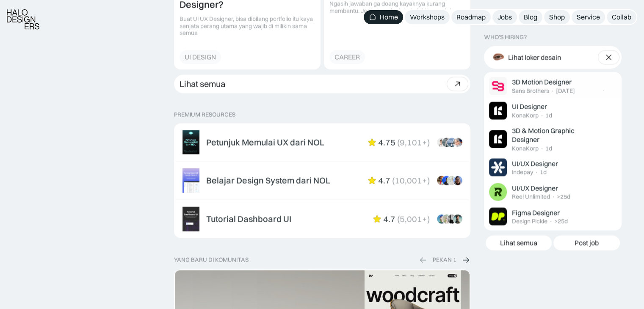 The width and height of the screenshot is (644, 309). What do you see at coordinates (586, 243) in the screenshot?
I see `div: Post job` at bounding box center [586, 243].